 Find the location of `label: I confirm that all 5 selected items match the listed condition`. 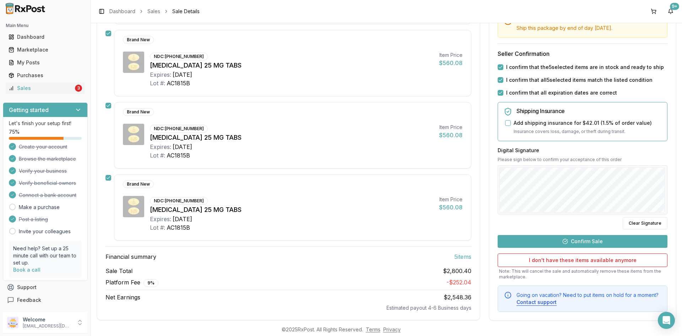

label: I confirm that all 5 selected items match the listed condition is located at coordinates (579, 80).